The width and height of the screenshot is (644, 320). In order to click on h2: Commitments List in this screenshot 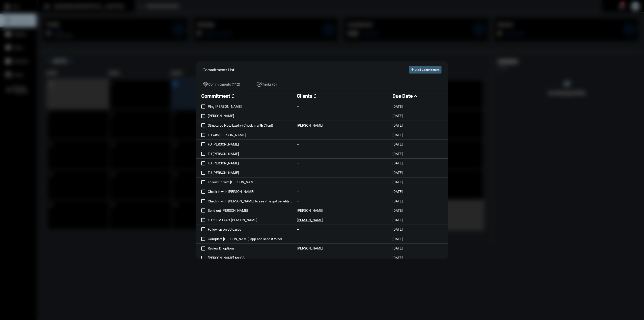, I will do `click(218, 70)`.